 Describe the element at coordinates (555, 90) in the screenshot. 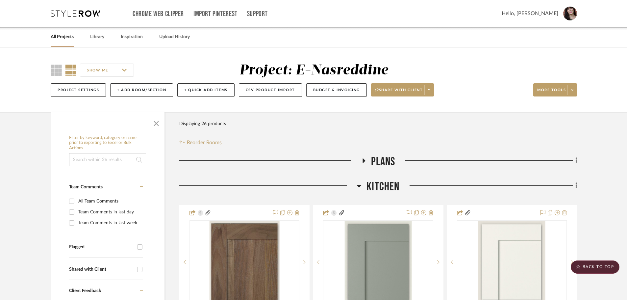

I see `button: More tools` at that location.